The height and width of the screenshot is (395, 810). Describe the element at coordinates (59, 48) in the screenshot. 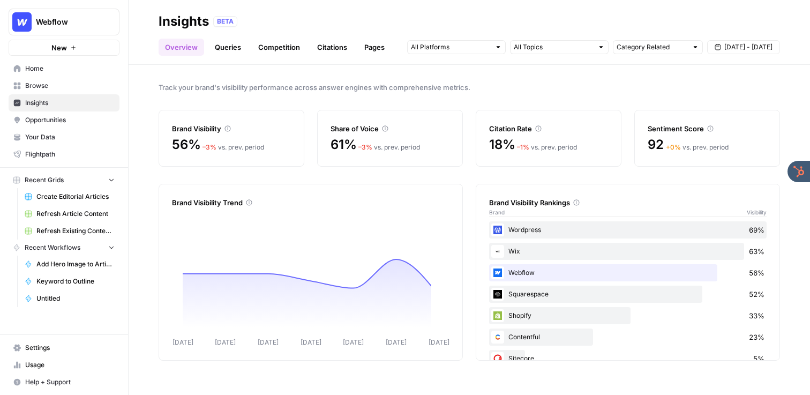

I see `span: New` at that location.